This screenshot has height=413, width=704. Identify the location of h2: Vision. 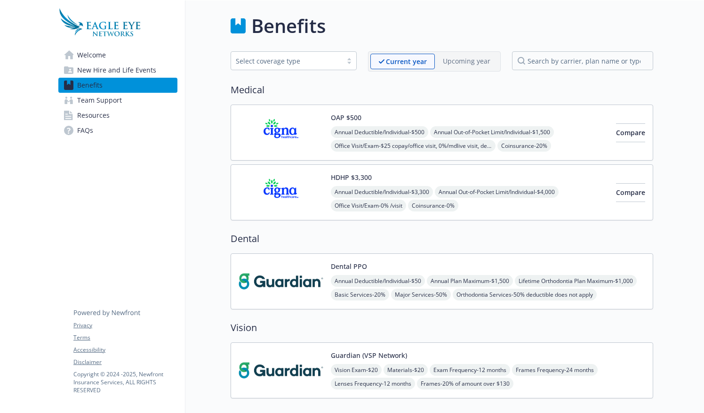
(442, 328).